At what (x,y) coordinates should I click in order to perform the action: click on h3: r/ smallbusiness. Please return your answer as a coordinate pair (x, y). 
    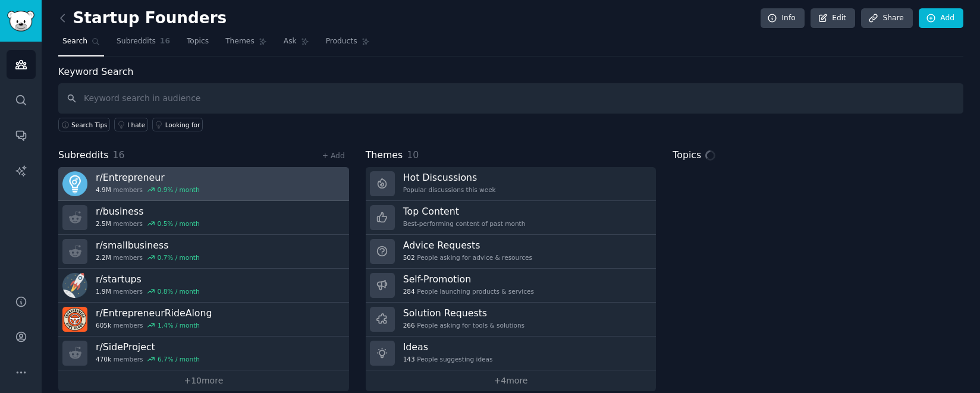
    Looking at the image, I should click on (148, 245).